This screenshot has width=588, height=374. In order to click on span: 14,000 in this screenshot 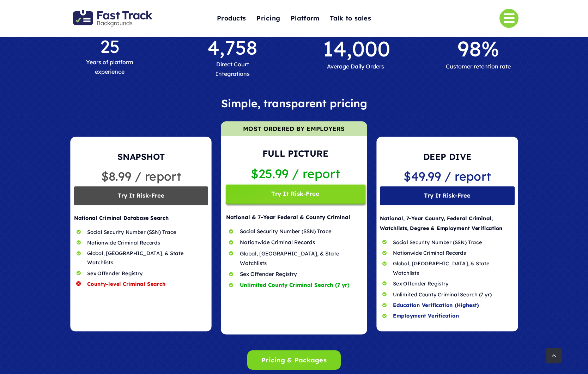, I will do `click(357, 48)`.